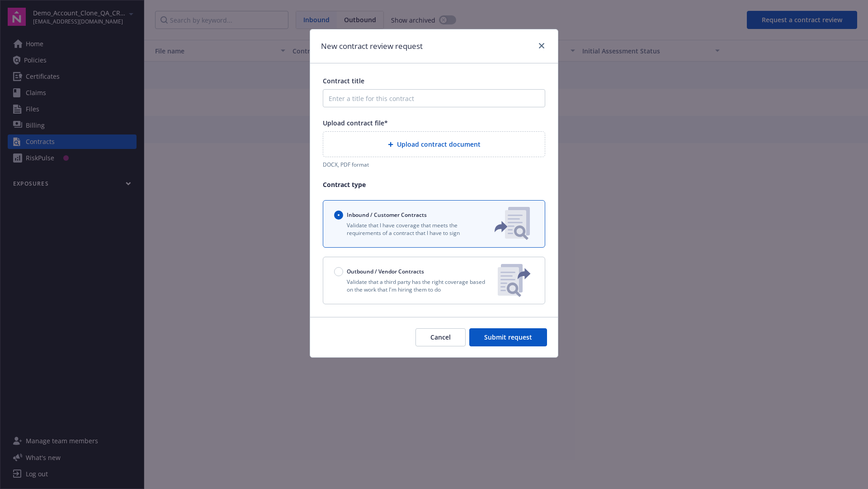 This screenshot has height=489, width=868. Describe the element at coordinates (434, 280) in the screenshot. I see `button: Outbound / Vendor ContractsValidate that a third party has the right coverage based on the work t...` at that location.